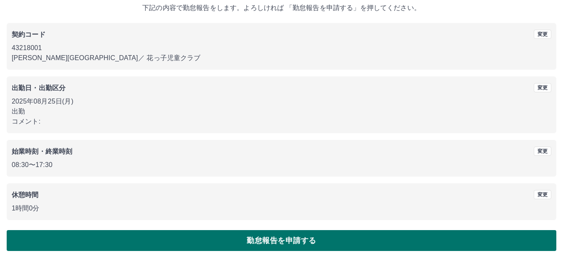 This screenshot has height=261, width=563. What do you see at coordinates (281, 208) in the screenshot?
I see `p: 1時間0分` at bounding box center [281, 208].